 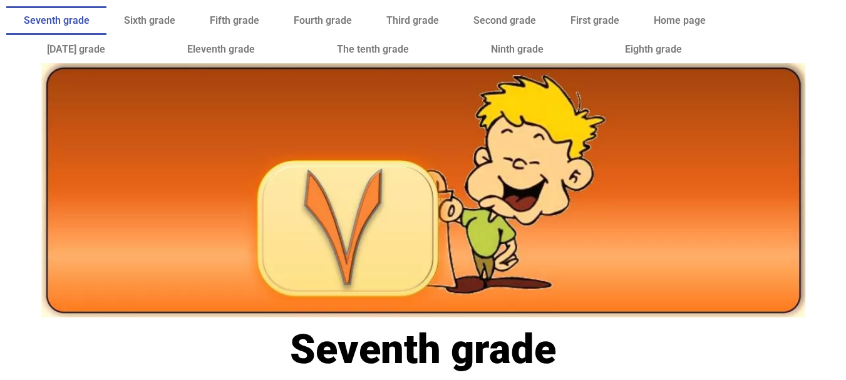 What do you see at coordinates (221, 49) in the screenshot?
I see `font: Eleventh grade` at bounding box center [221, 49].